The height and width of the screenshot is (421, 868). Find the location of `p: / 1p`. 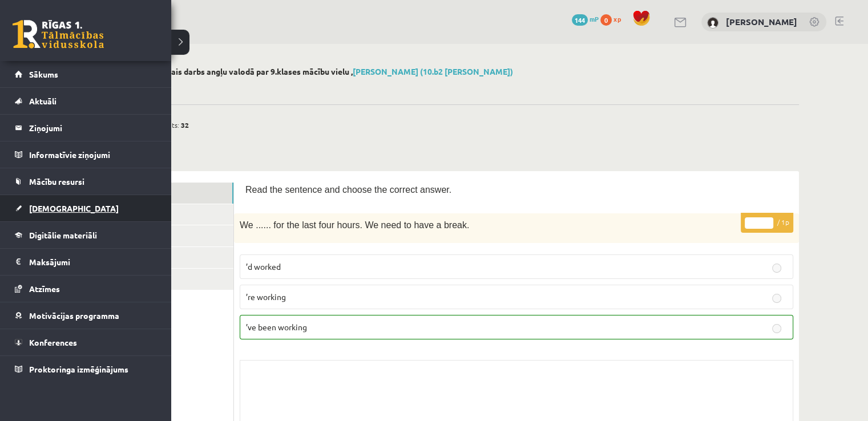

p: / 1p is located at coordinates (767, 223).